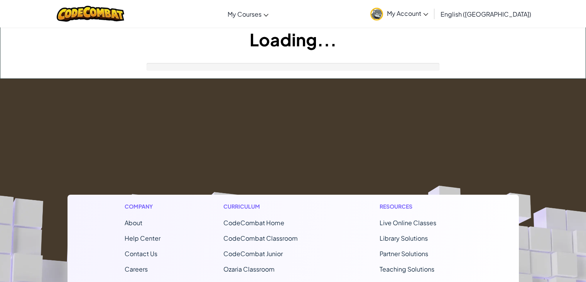  I want to click on h1: Resources, so click(421, 206).